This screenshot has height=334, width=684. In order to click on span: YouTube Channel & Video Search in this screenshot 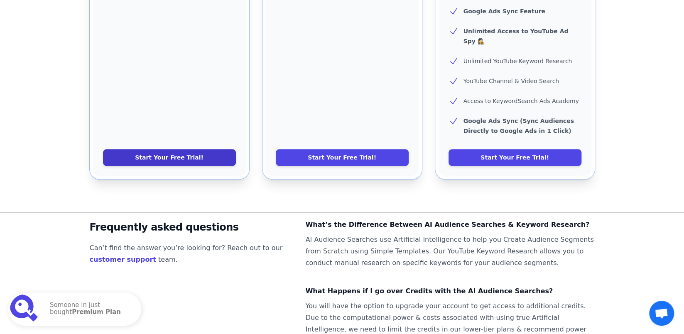, I will do `click(511, 81)`.